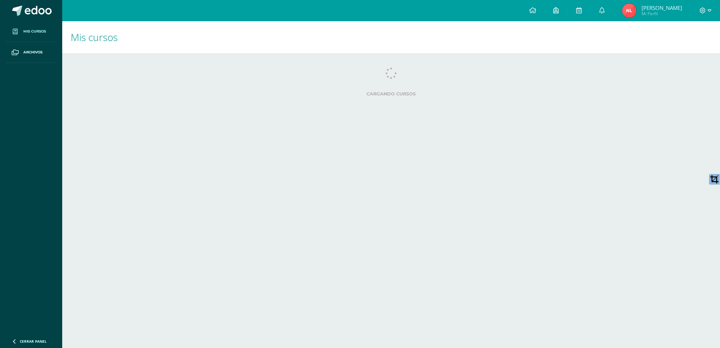 The width and height of the screenshot is (720, 348). What do you see at coordinates (31, 31) in the screenshot?
I see `a: Mis cursos` at bounding box center [31, 31].